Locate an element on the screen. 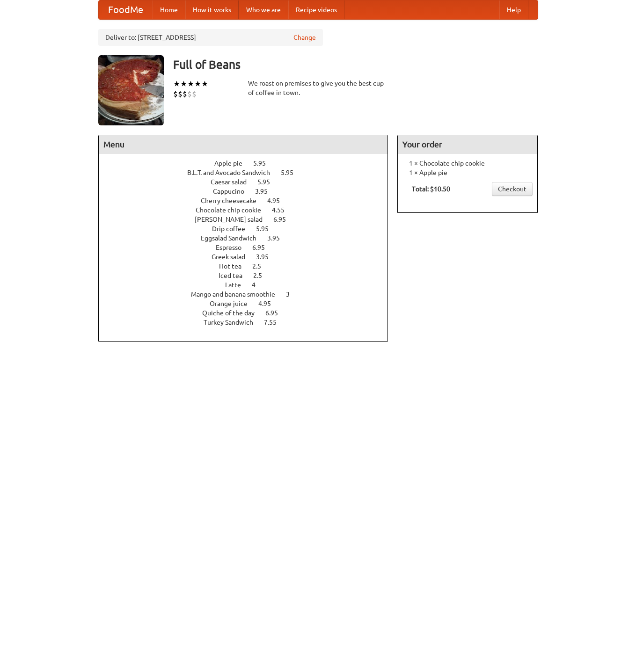  img: angular.jpg is located at coordinates (131, 90).